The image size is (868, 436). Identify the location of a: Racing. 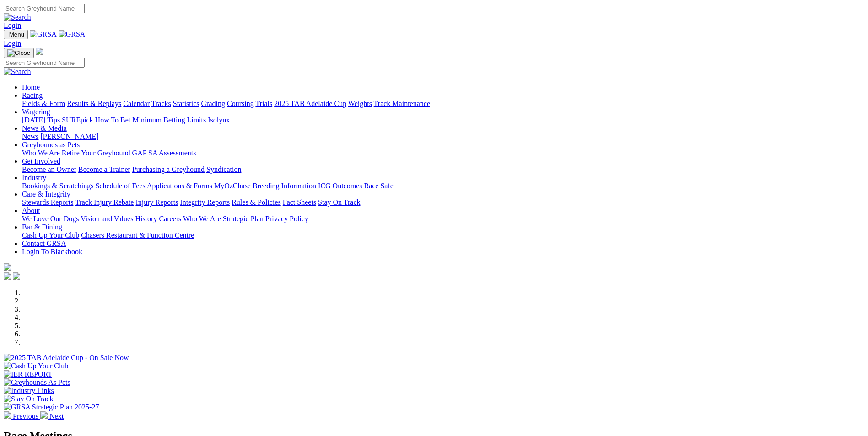
(32, 95).